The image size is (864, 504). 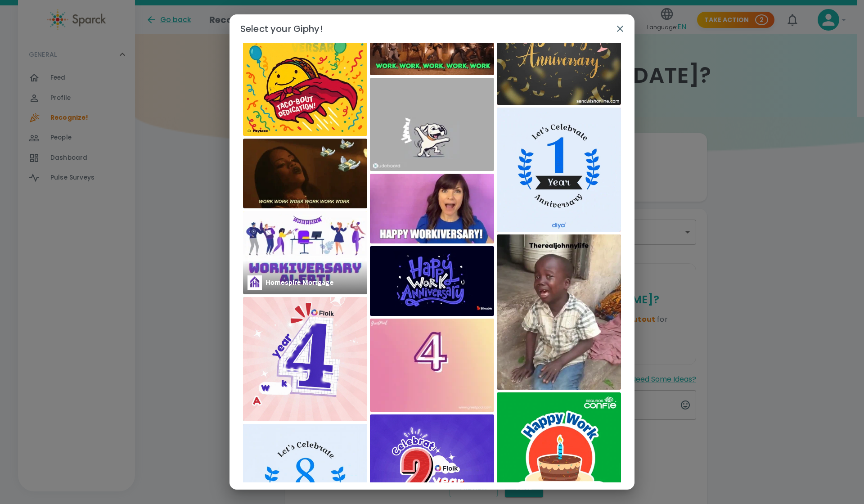 I want to click on img: One Year Work Anniversary GIF by DiyaUA, so click(x=559, y=172).